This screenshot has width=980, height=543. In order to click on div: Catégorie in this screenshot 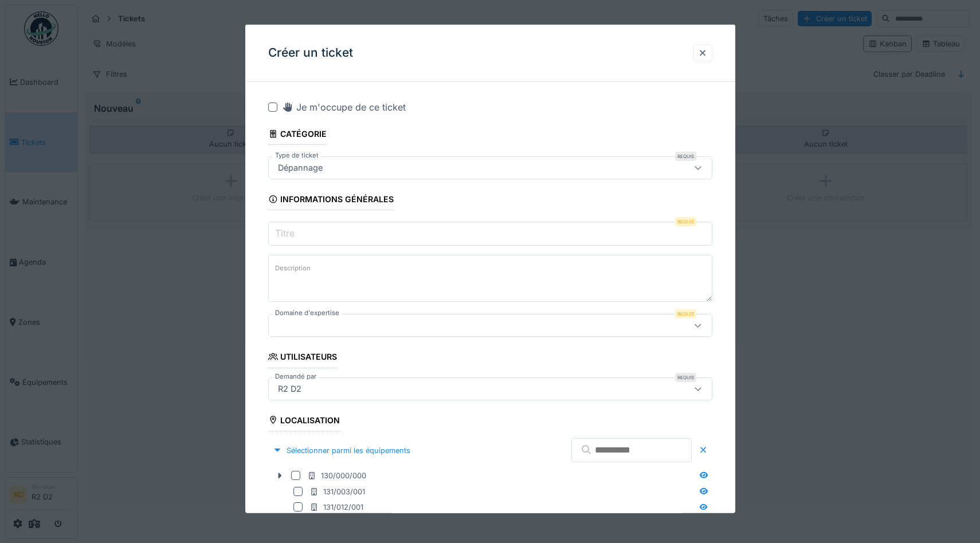, I will do `click(298, 135)`.